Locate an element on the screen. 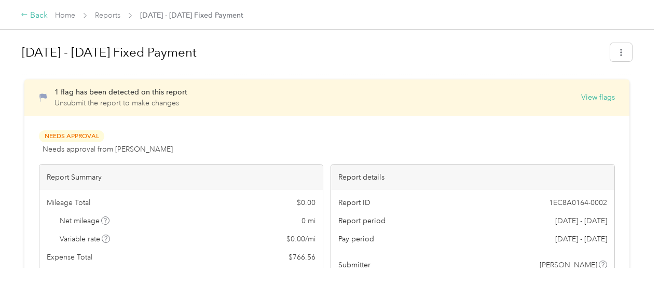 The image size is (659, 286). span: 1 flag has been detected on this report is located at coordinates (121, 92).